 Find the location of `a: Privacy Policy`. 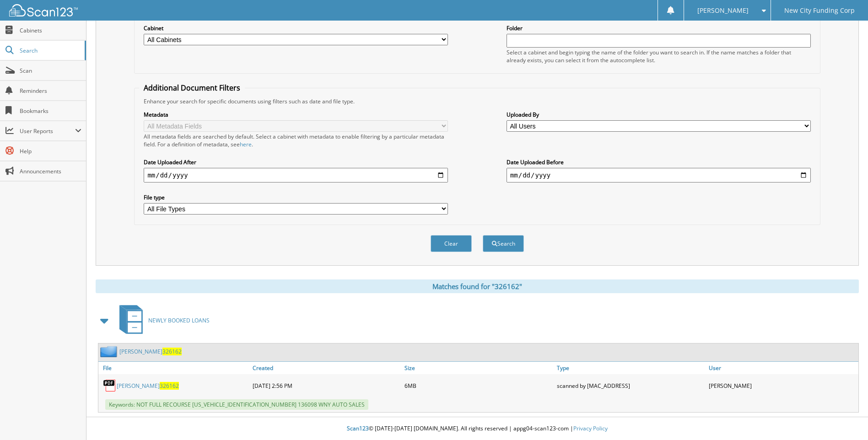

a: Privacy Policy is located at coordinates (591, 428).